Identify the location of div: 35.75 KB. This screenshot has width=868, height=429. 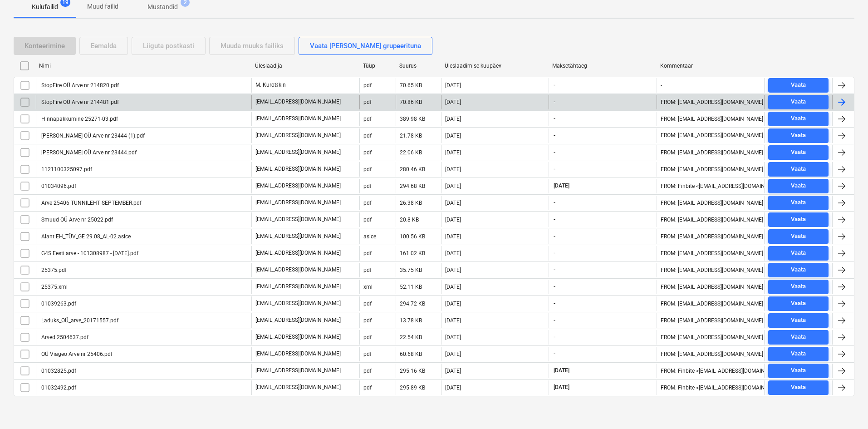
(411, 270).